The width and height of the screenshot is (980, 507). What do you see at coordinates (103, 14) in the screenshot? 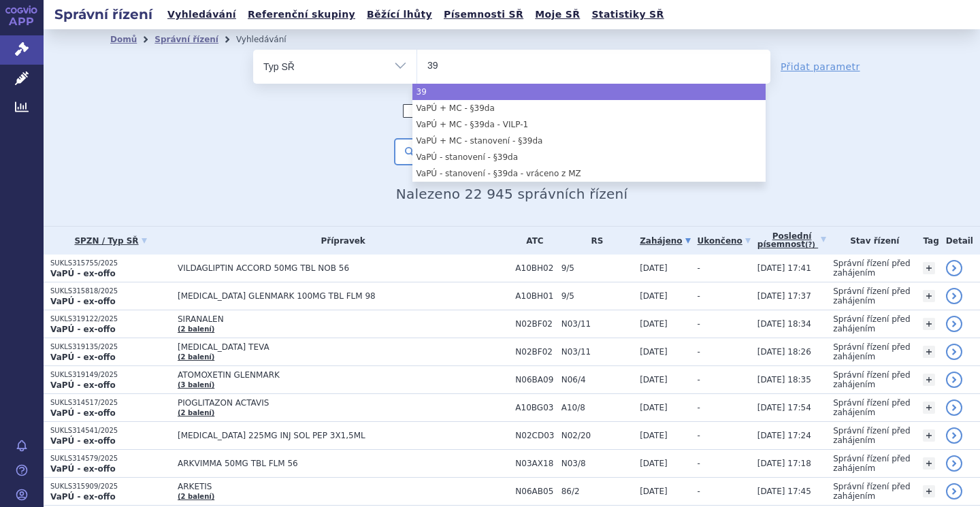
I see `h2: Správní řízení` at bounding box center [103, 14].